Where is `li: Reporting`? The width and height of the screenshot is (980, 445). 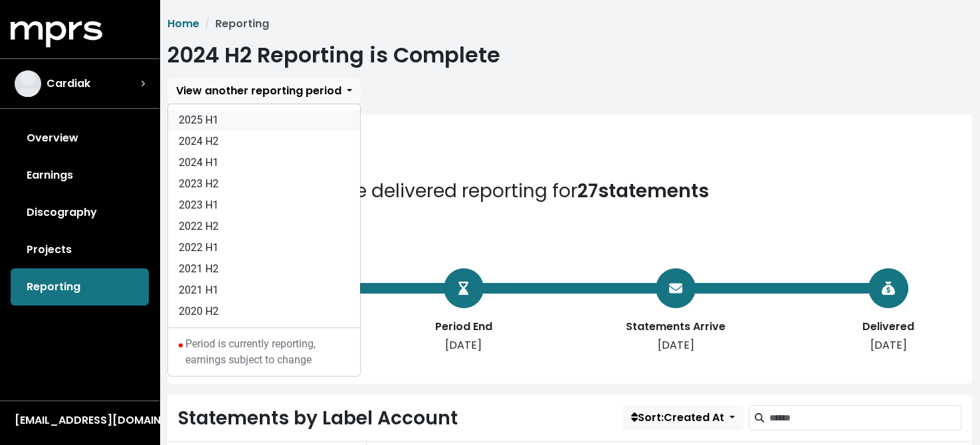 li: Reporting is located at coordinates (234, 24).